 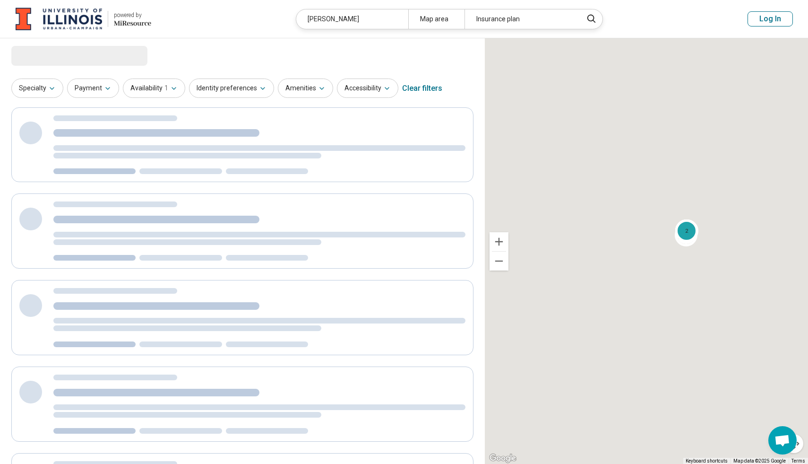 What do you see at coordinates (520, 19) in the screenshot?
I see `div: Insurance plan` at bounding box center [520, 19].